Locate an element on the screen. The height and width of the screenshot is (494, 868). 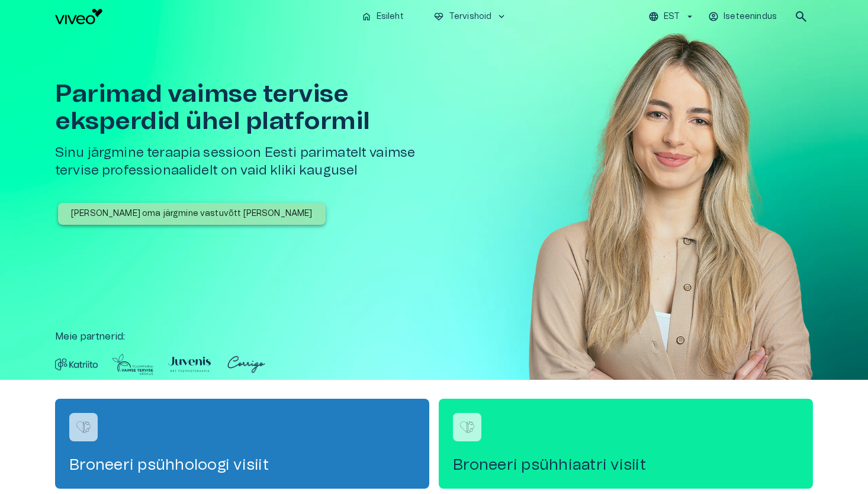
h4: Broneeri psühholoogi visiit is located at coordinates (242, 465).